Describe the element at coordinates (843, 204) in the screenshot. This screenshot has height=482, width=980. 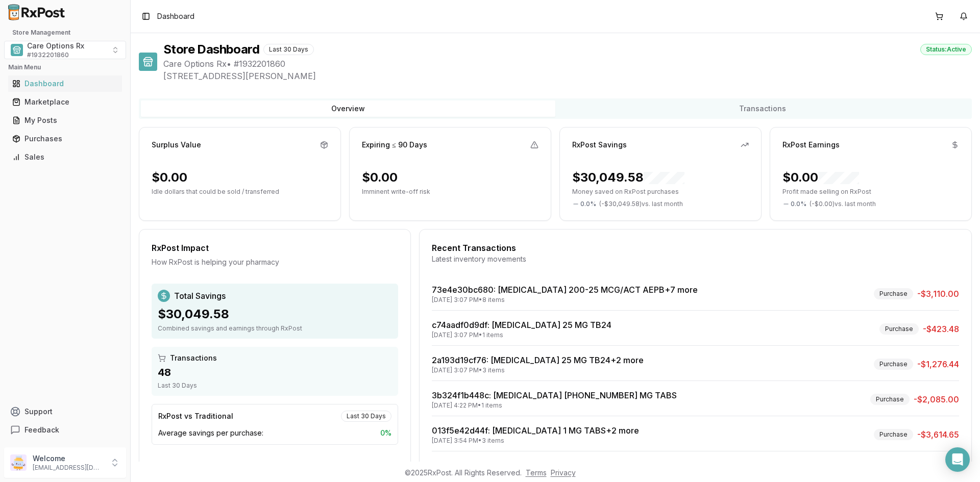
I see `span: ( - $0.00 ) vs. last month` at that location.